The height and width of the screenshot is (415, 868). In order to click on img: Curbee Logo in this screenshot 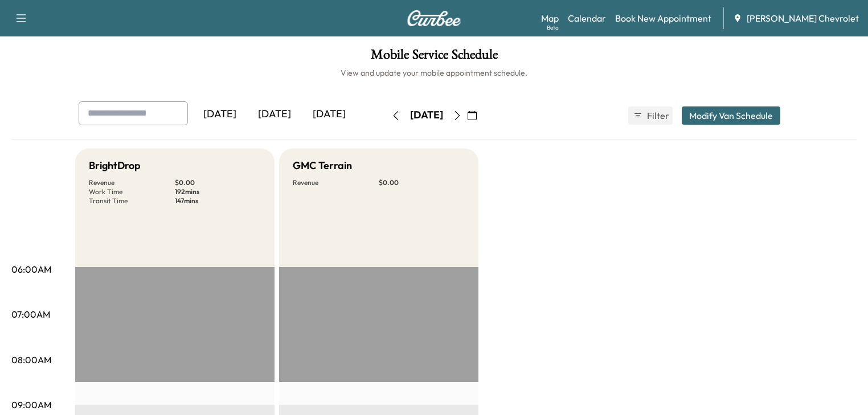, I will do `click(434, 18)`.